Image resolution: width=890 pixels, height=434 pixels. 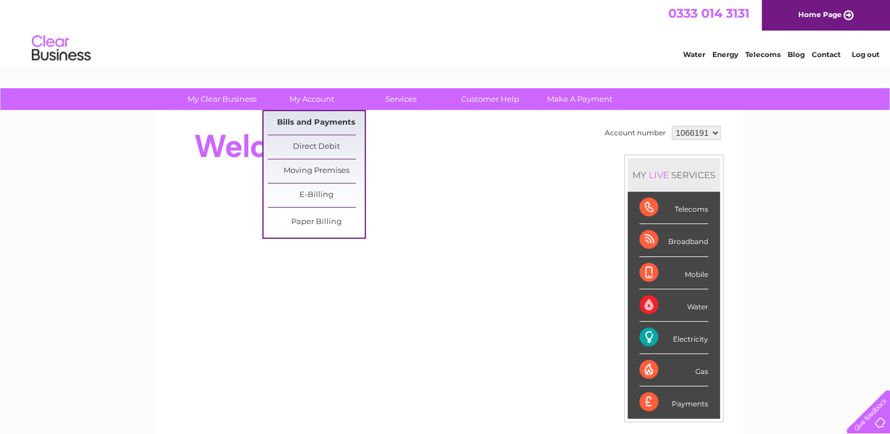 I want to click on a: Paper Billing, so click(x=316, y=222).